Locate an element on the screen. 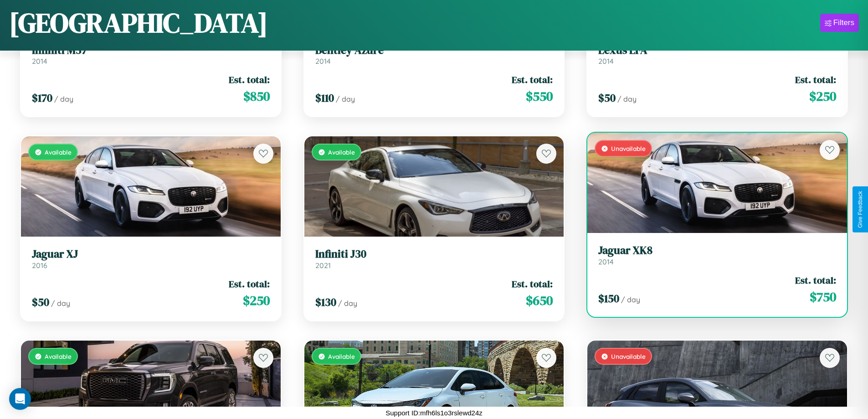 The image size is (868, 419). h3: Jaguar XJ is located at coordinates (151, 253).